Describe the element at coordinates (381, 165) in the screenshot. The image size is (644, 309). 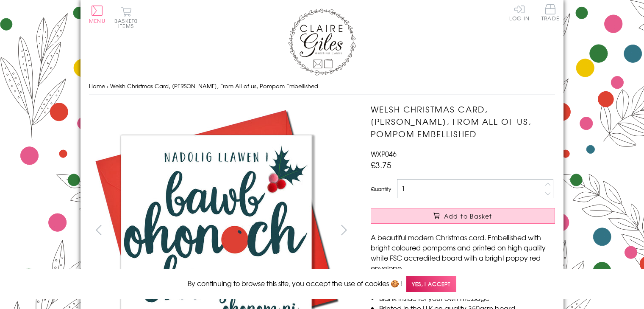
I see `span: £3.75` at that location.